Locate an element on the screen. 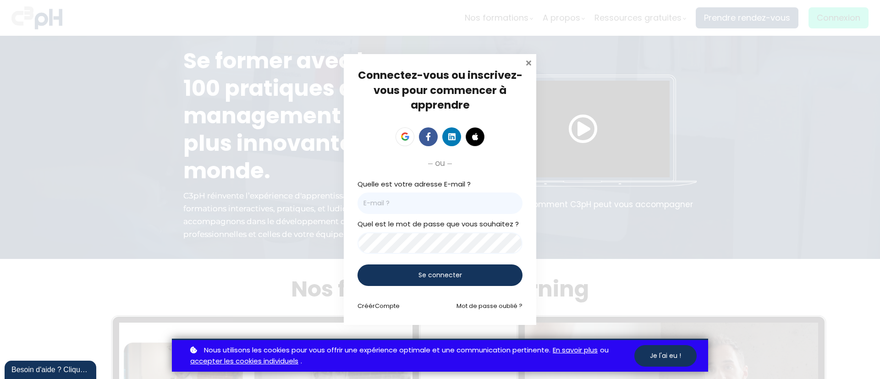 This screenshot has width=880, height=379. p: ou . is located at coordinates (411, 356).